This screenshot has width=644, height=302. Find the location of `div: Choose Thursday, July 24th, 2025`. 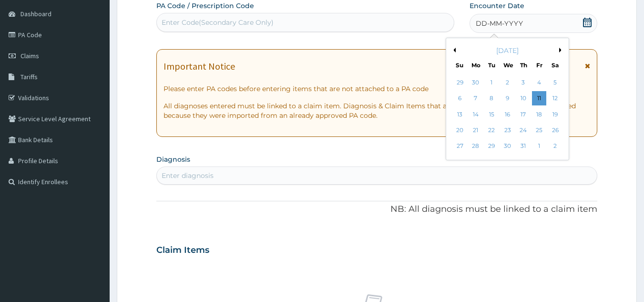

div: Choose Thursday, July 24th, 2025 is located at coordinates (524, 130).